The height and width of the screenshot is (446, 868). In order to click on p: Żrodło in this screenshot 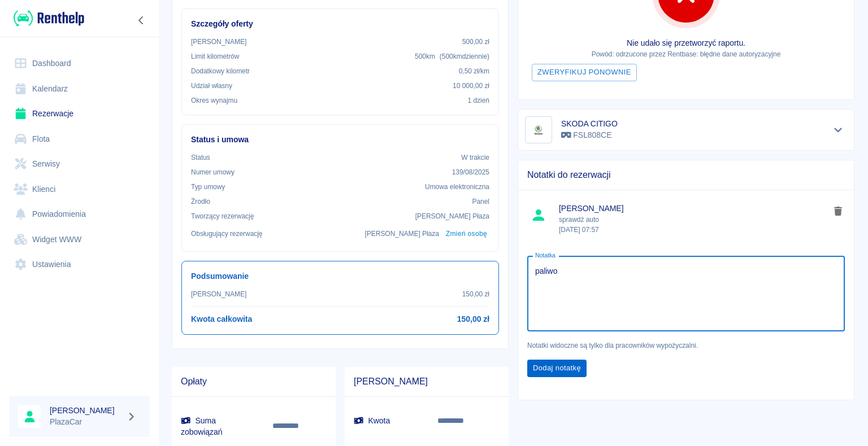, I will do `click(201, 202)`.